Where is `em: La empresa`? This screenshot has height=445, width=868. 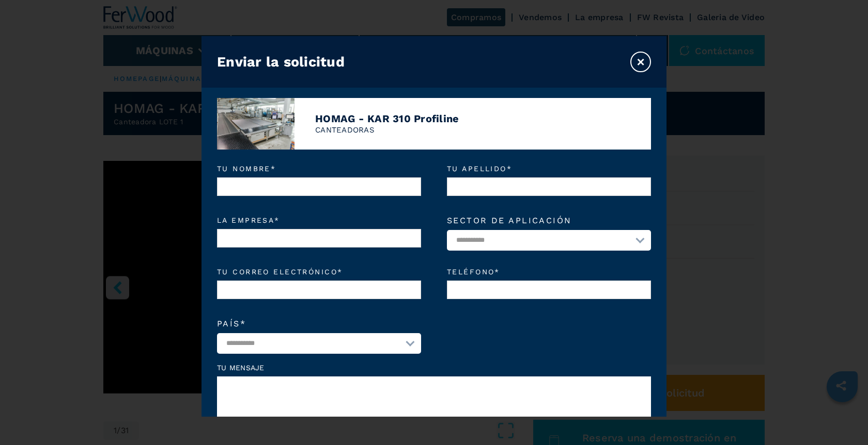
em: La empresa is located at coordinates (319, 220).